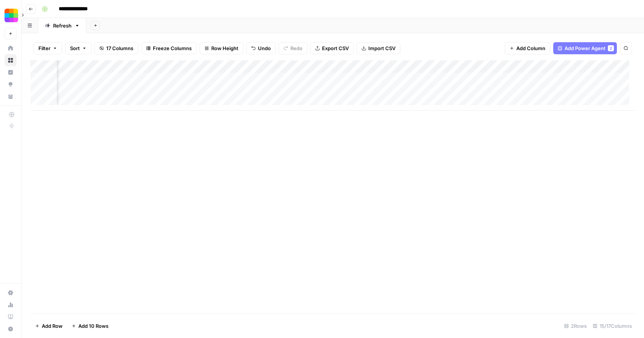 This screenshot has height=338, width=644. I want to click on button: Export CSV, so click(332, 48).